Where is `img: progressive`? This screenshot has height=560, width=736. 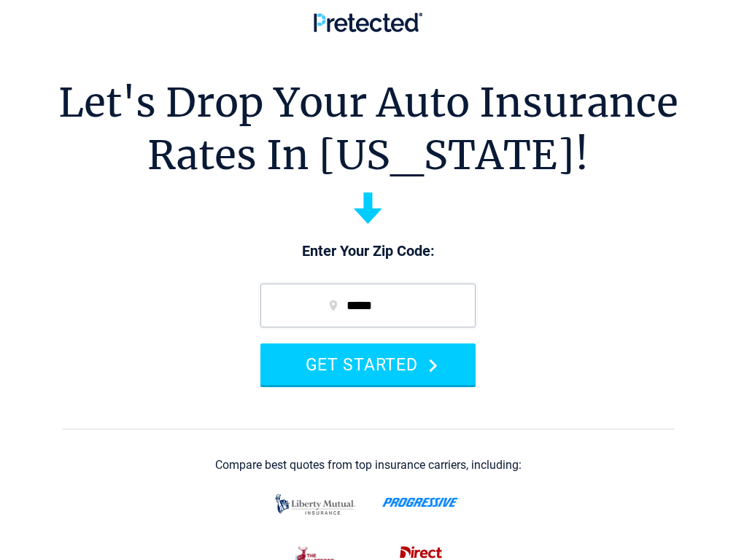 img: progressive is located at coordinates (421, 502).